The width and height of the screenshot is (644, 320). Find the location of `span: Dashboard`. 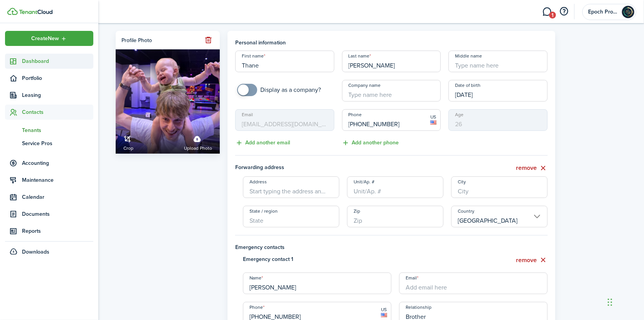

span: Dashboard is located at coordinates (57, 61).